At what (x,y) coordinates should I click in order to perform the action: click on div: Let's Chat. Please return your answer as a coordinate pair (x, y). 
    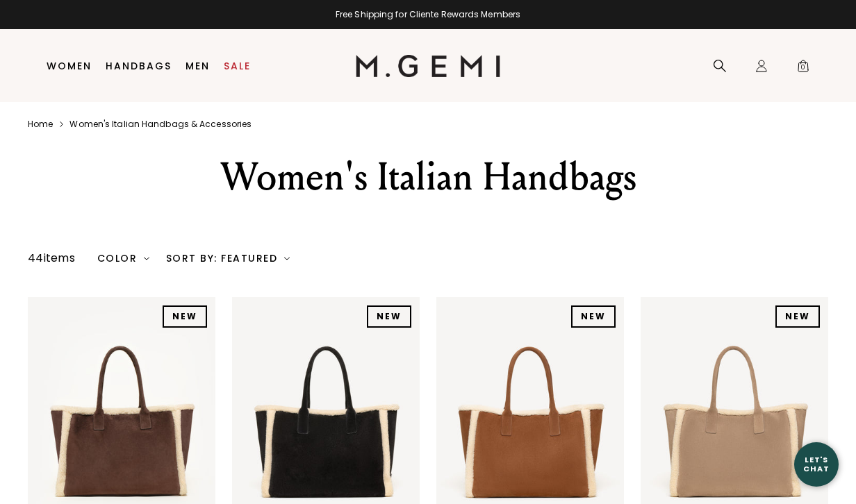
    Looking at the image, I should click on (816, 463).